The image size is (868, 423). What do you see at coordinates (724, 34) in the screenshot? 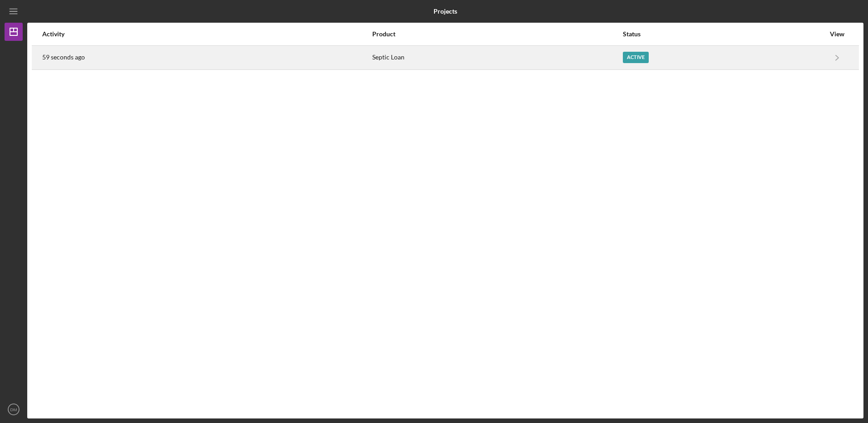
I see `div: Status` at bounding box center [724, 34].